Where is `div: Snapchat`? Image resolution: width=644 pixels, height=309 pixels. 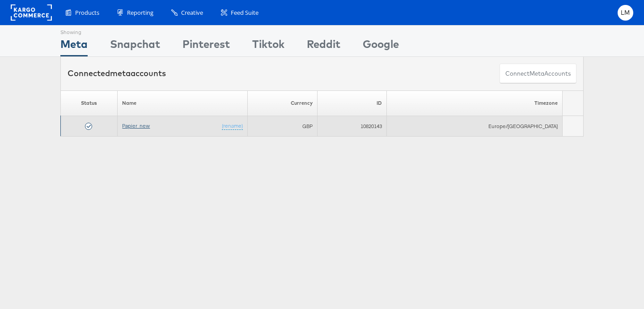
div: Snapchat is located at coordinates (135, 46).